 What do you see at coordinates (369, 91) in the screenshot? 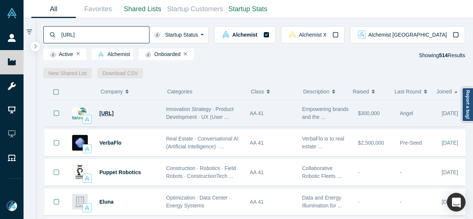
I see `button: Raised` at bounding box center [369, 91].